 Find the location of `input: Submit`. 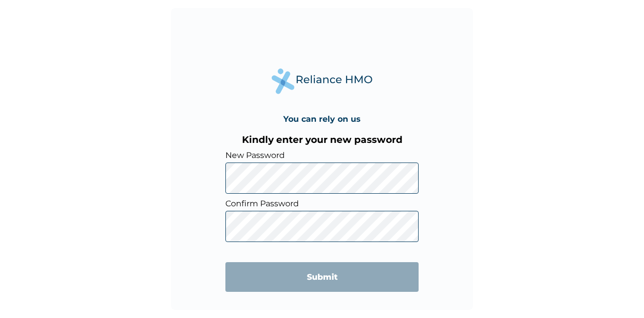

input: Submit is located at coordinates (322, 277).